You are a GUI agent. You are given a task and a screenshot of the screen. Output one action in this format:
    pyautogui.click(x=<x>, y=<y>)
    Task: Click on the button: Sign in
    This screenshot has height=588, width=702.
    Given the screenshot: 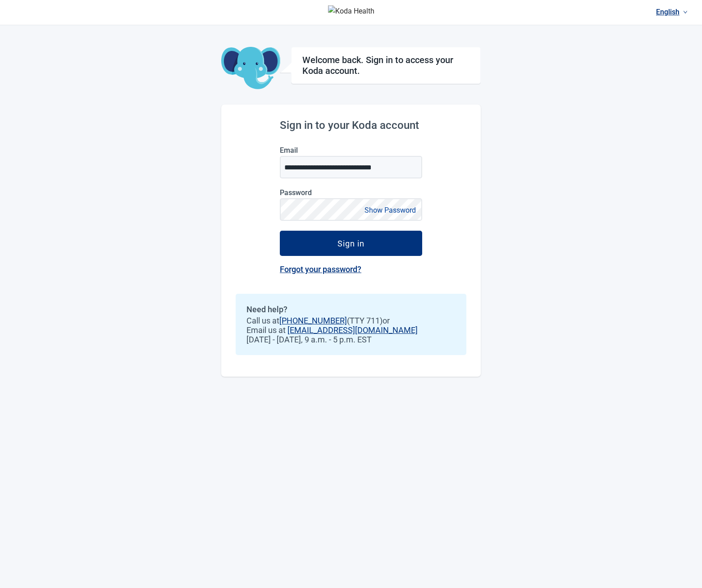 What is the action you would take?
    pyautogui.click(x=351, y=243)
    